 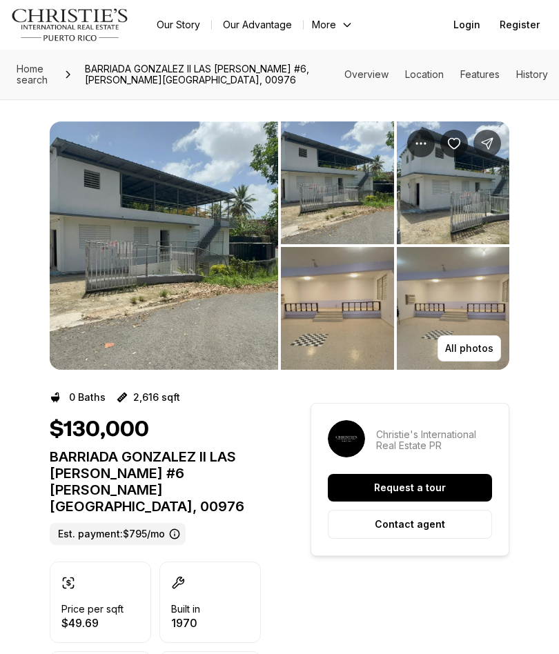 What do you see at coordinates (469, 348) in the screenshot?
I see `p: All photos` at bounding box center [469, 348].